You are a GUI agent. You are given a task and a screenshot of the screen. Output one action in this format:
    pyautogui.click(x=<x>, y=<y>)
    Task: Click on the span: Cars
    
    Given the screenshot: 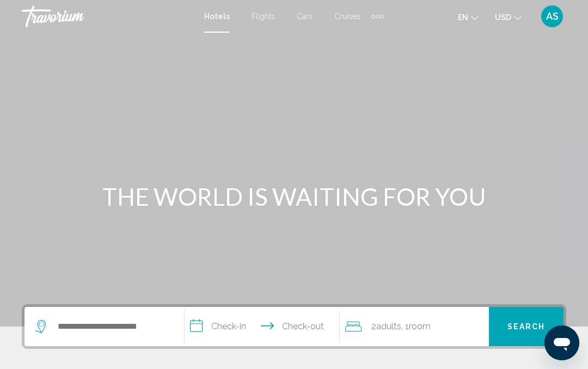 What is the action you would take?
    pyautogui.click(x=304, y=17)
    